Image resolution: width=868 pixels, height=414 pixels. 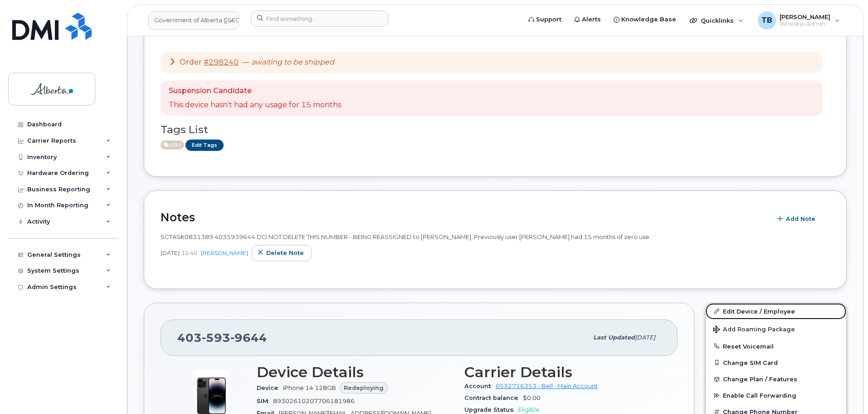 I want to click on span: Wireless Admin, so click(x=805, y=24).